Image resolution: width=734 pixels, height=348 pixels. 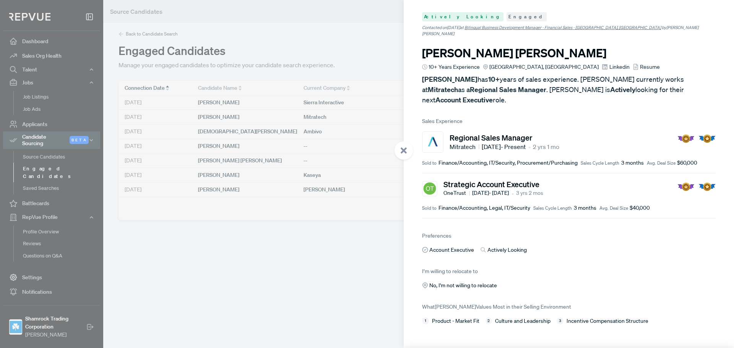 I want to click on h5: Regional Sales Manager, so click(x=504, y=138).